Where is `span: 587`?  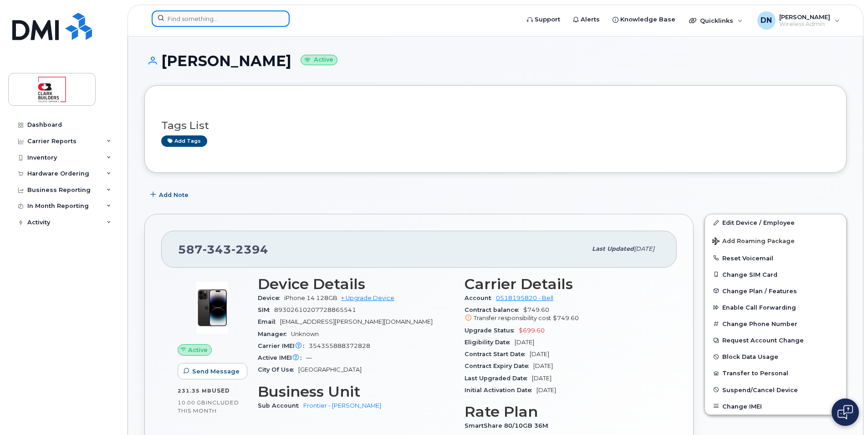 span: 587 is located at coordinates (223, 249).